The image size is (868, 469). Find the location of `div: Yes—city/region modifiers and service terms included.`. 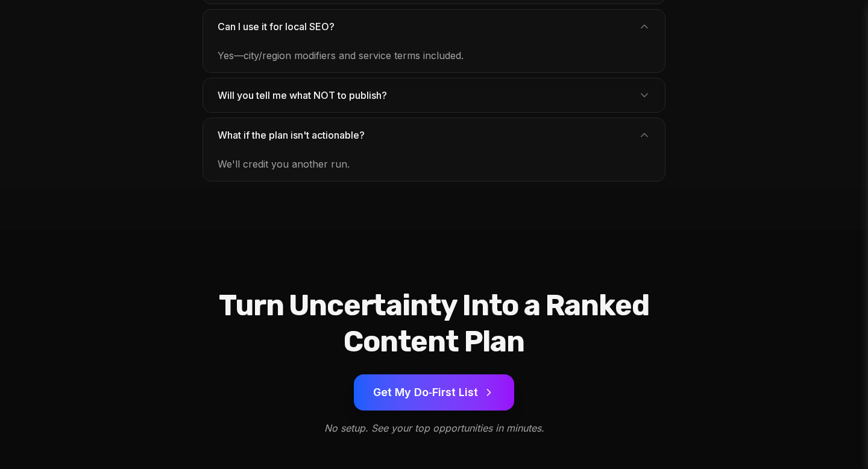

div: Yes—city/region modifiers and service terms included. is located at coordinates (434, 58).